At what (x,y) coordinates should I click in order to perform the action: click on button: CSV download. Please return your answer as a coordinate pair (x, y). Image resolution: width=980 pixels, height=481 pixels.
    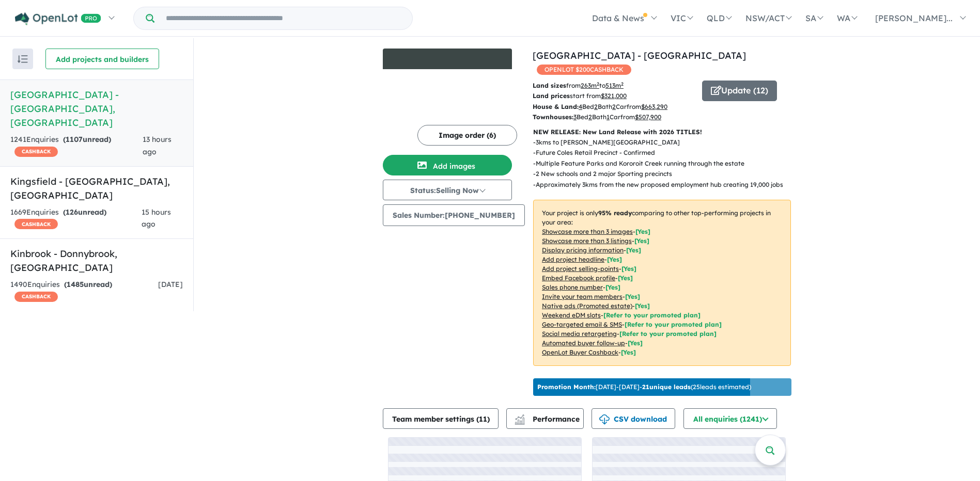
    Looking at the image, I should click on (633, 419).